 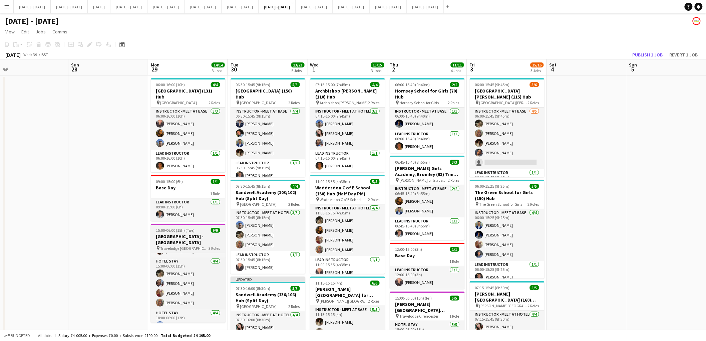 I want to click on span: 30, so click(x=234, y=69).